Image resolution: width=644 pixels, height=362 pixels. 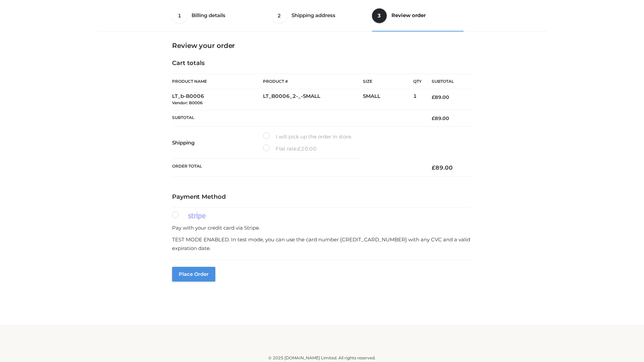 What do you see at coordinates (322, 64) in the screenshot?
I see `h4: Cart totals` at bounding box center [322, 64].